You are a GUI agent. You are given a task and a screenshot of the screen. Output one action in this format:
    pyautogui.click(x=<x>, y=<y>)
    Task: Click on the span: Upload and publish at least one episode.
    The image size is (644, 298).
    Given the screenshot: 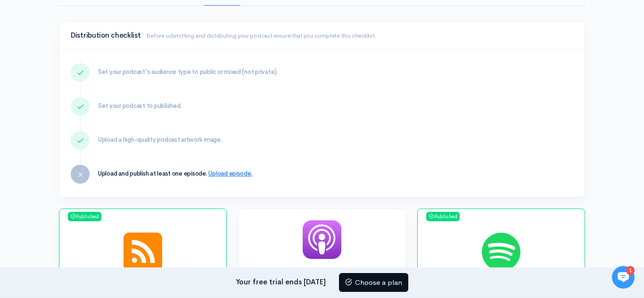 What is the action you would take?
    pyautogui.click(x=153, y=173)
    